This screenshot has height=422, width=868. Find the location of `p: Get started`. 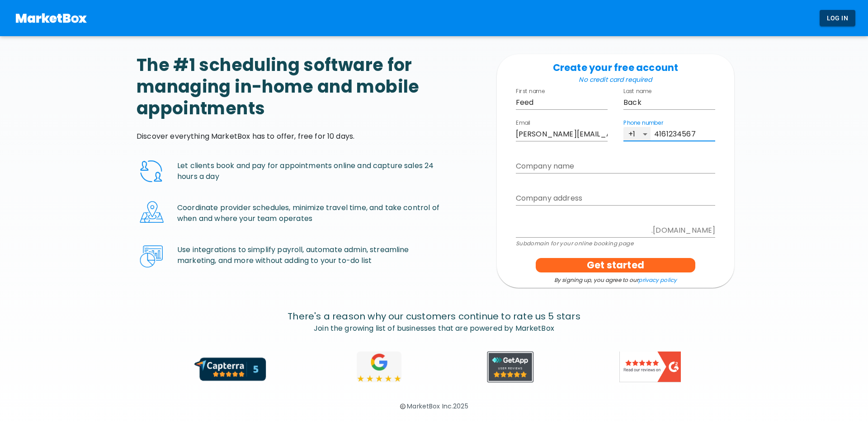

p: Get started is located at coordinates (615, 265).